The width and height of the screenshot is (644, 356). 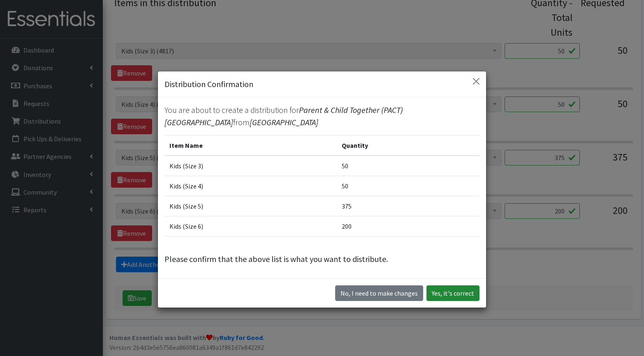 I want to click on td: Kids (Size 5), so click(x=250, y=206).